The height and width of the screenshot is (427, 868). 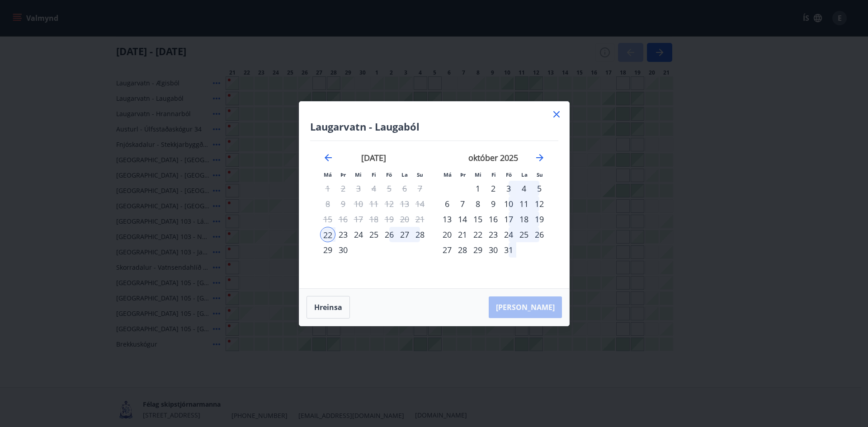 I want to click on td: Choose fimmtudagur, 2. október 2025 as your check-out date. It’s available., so click(x=493, y=188).